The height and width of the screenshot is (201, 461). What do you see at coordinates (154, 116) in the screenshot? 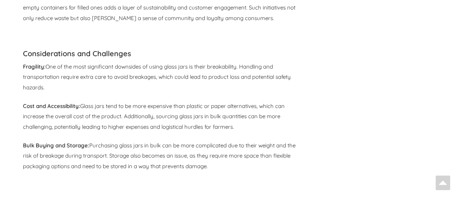
I see `span: Glass jars tend to be more expensive than plastic or paper alternatives, which can increase the o...` at bounding box center [154, 116].